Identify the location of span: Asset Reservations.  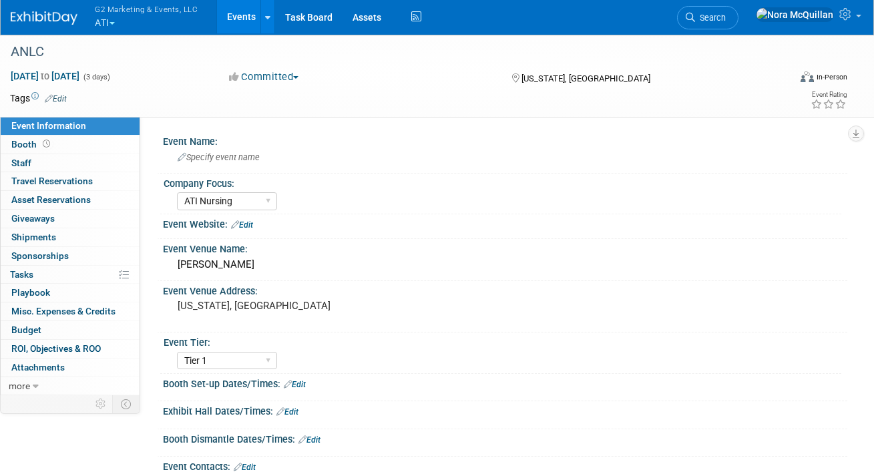
(51, 200).